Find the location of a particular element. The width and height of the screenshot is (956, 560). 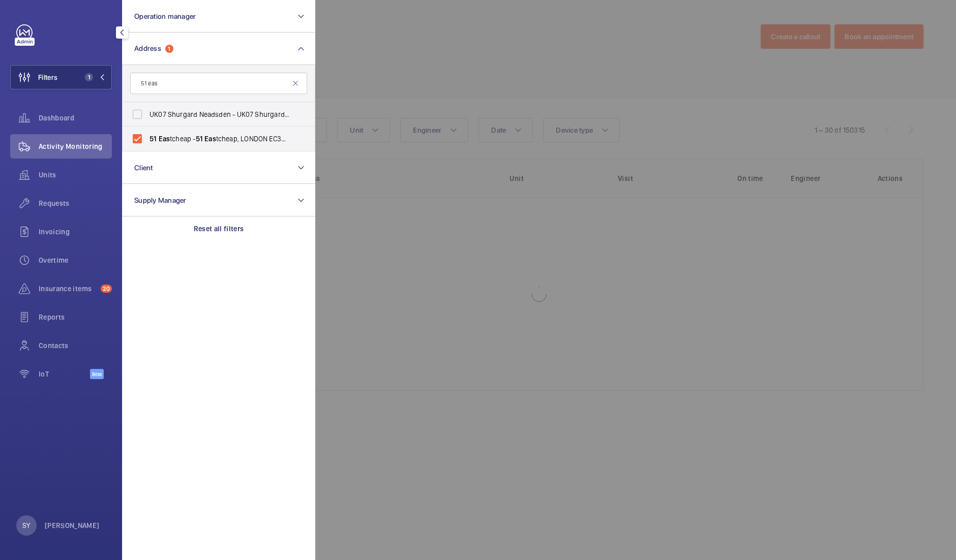

span: Invoicing is located at coordinates (75, 231).